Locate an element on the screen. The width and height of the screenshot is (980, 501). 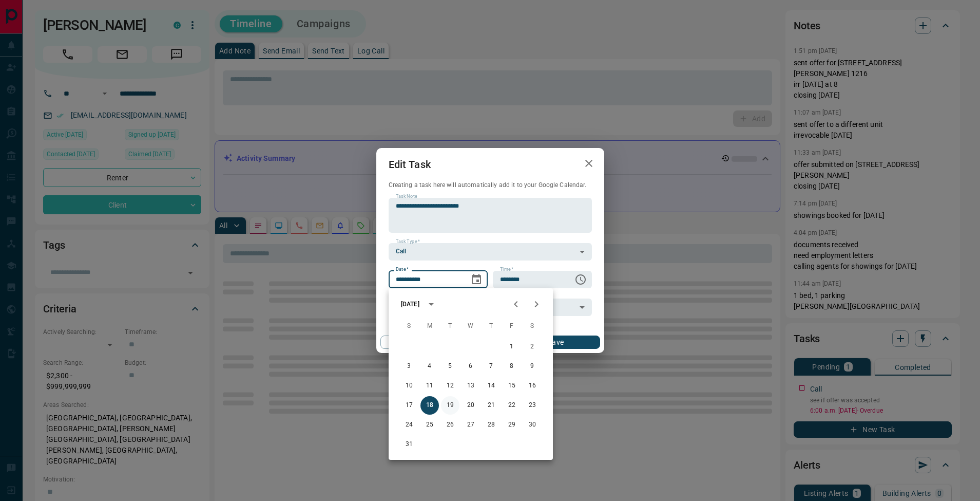
button: 19 is located at coordinates (450, 405).